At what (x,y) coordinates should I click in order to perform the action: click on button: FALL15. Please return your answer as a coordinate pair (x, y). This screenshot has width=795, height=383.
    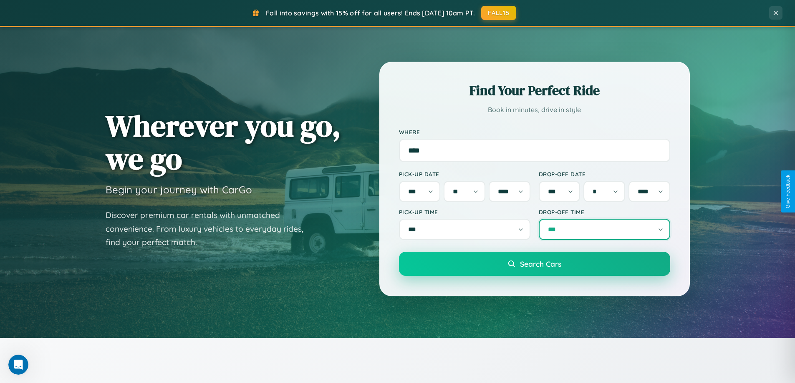
    Looking at the image, I should click on (499, 13).